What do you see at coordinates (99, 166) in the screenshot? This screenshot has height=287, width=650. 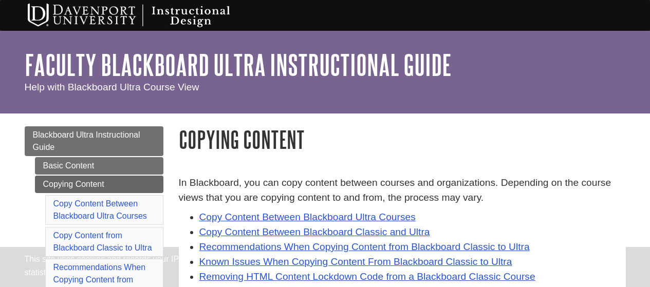 I see `a: Basic Content` at bounding box center [99, 166].